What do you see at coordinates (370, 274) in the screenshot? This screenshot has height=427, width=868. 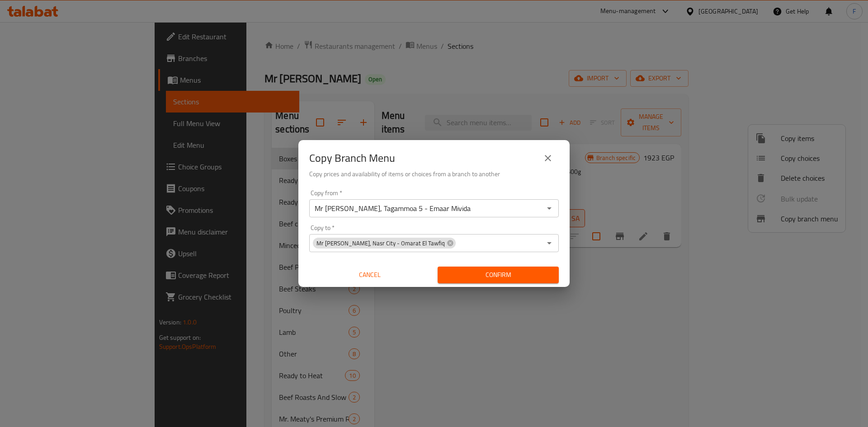 I see `span: Cancel` at bounding box center [370, 274].